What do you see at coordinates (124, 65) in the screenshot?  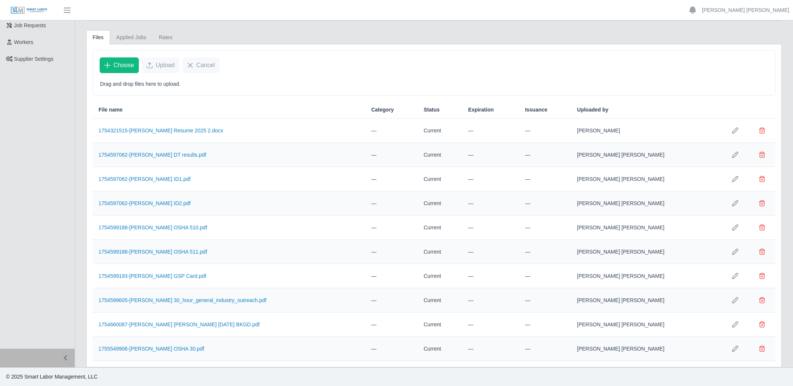 I see `span: Choose` at bounding box center [124, 65].